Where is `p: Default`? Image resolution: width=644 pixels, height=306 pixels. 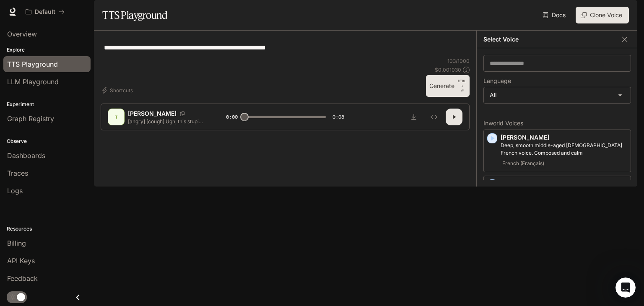
p: Default is located at coordinates (45, 11).